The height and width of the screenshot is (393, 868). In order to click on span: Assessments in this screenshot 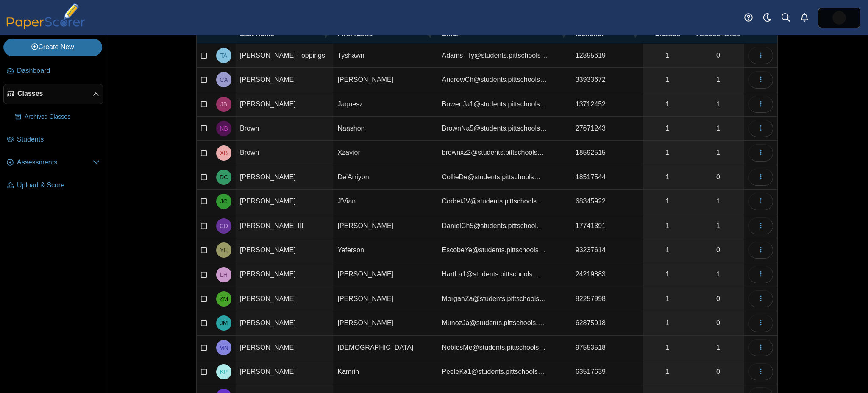, I will do `click(55, 163)`.